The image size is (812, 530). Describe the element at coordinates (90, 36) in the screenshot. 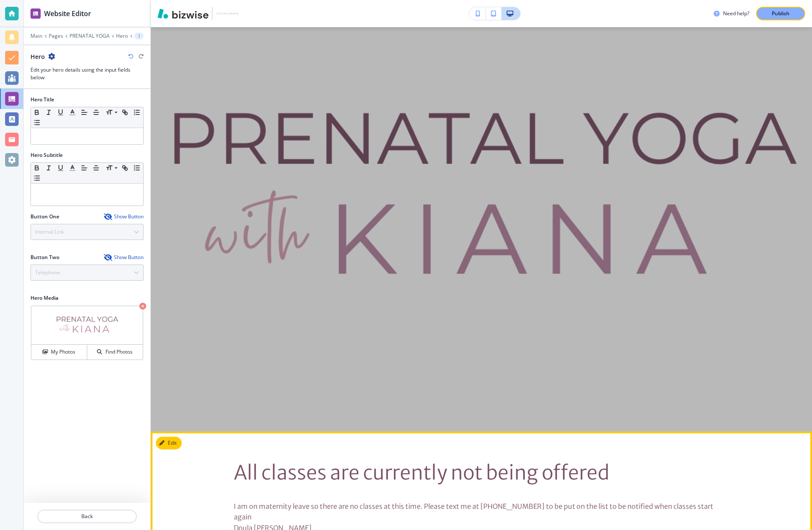

I see `p: PRENATAL YOGA` at that location.